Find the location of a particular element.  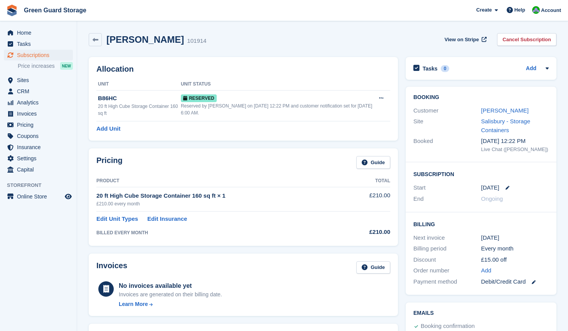

th: Total is located at coordinates (370, 181).